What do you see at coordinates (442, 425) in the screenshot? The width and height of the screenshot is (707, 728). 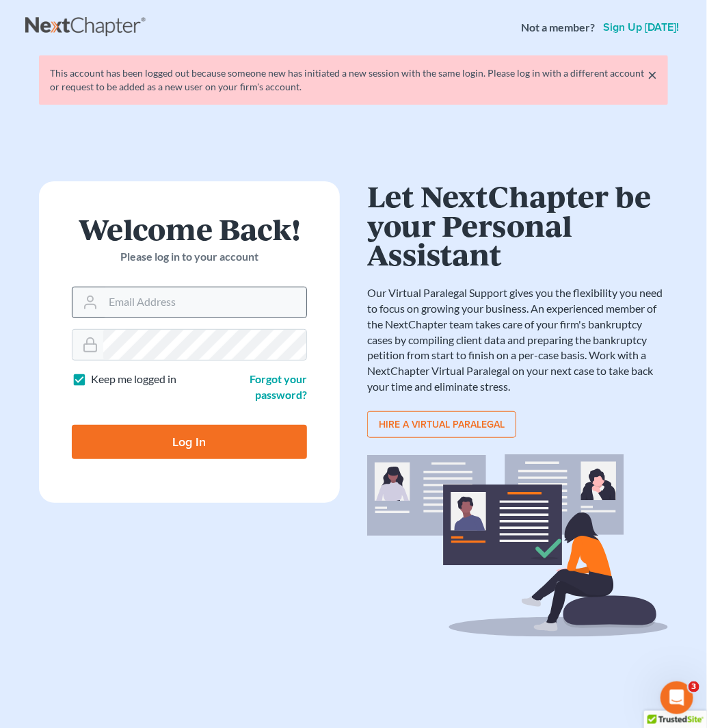 I see `a: Hire a virtual paralegal` at bounding box center [442, 425].